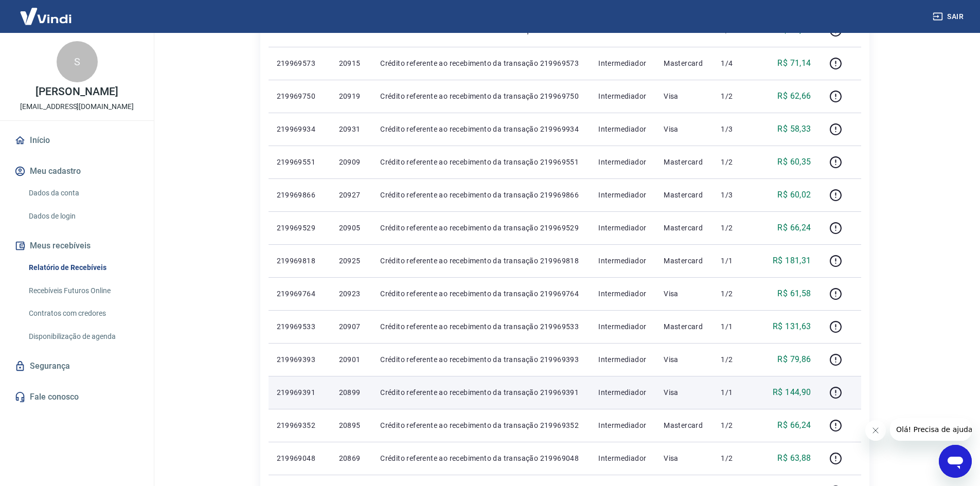 The image size is (980, 486). Describe the element at coordinates (793, 458) in the screenshot. I see `p: R$ 63,88` at that location.